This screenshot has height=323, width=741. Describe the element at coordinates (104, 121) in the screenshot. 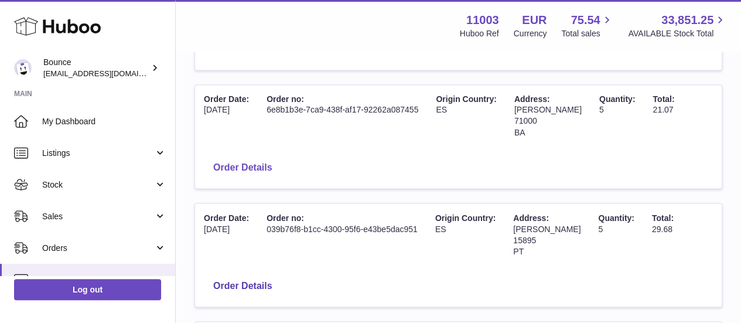

I see `span: My Dashboard` at that location.